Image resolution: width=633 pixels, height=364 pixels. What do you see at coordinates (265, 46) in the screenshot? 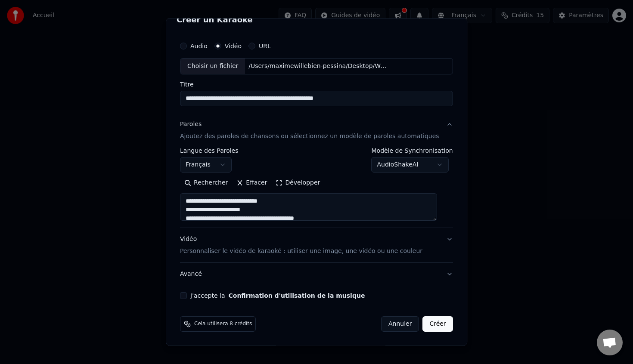
I see `label: URL` at bounding box center [265, 46].